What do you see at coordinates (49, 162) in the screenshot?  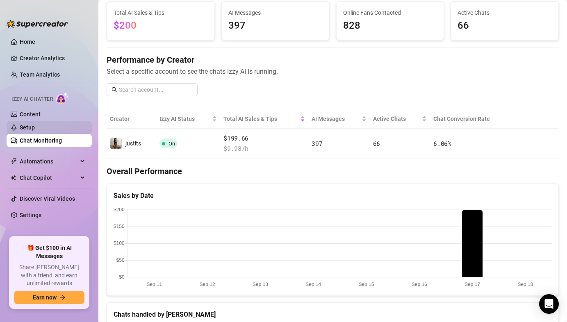 I see `span: Automations` at bounding box center [49, 162].